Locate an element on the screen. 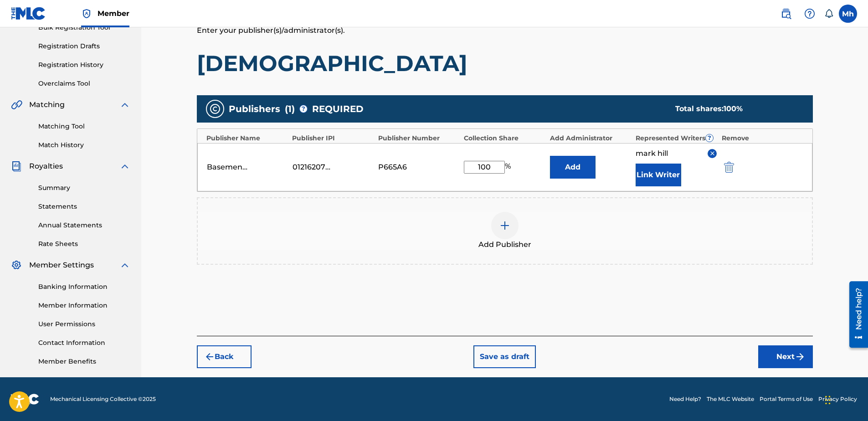 The width and height of the screenshot is (868, 421). div: Publisher Name is located at coordinates (247, 138).